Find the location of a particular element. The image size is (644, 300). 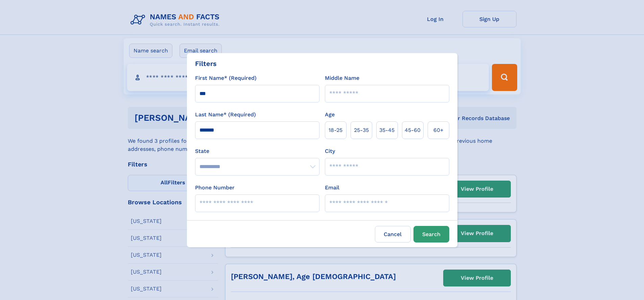

label: Email is located at coordinates (332, 188).